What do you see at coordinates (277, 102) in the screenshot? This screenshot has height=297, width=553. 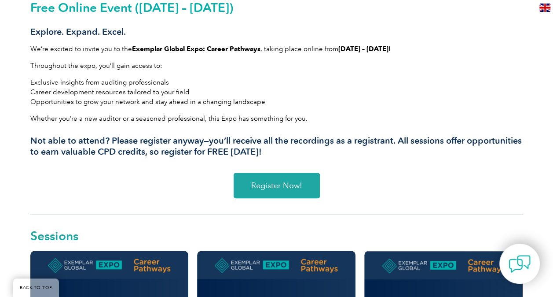 I see `li: Opportunities to grow your network and stay ahead in a changing landscape` at bounding box center [277, 102].